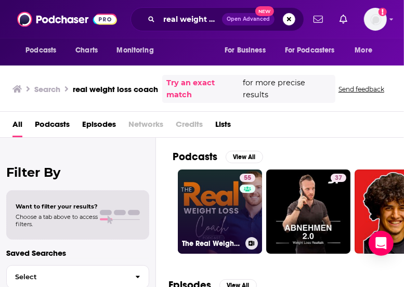  Describe the element at coordinates (338, 178) in the screenshot. I see `span: 37` at that location.